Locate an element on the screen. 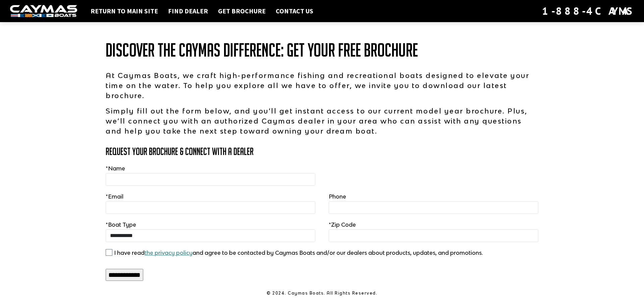 This screenshot has width=644, height=305. h1: Discover the Caymas Difference: Get Your Free Brochure is located at coordinates (322, 51).